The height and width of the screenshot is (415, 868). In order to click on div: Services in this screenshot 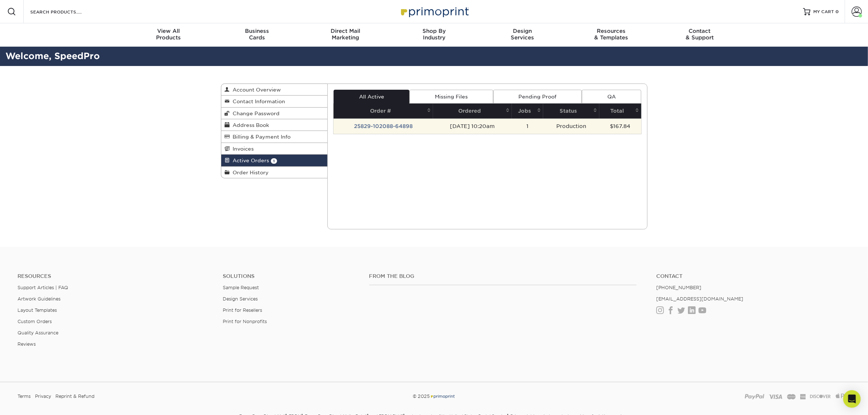, I will do `click(522, 34)`.